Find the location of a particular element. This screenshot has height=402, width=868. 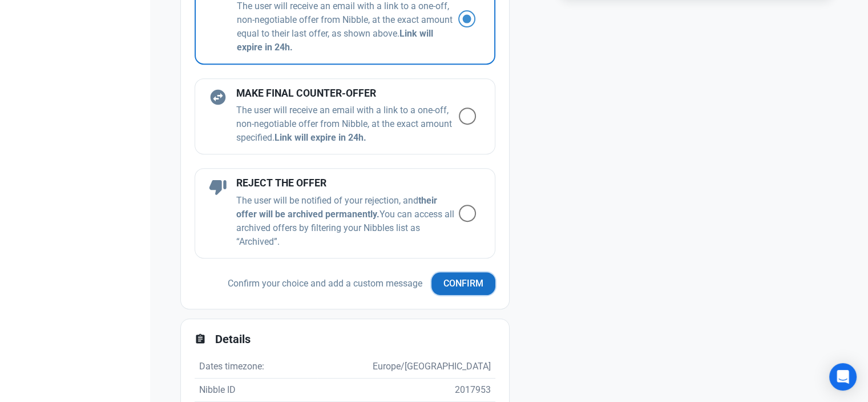

p: The user will be notified of your rejection, and You can access all archived offers by filtering ... is located at coordinates (347, 221).